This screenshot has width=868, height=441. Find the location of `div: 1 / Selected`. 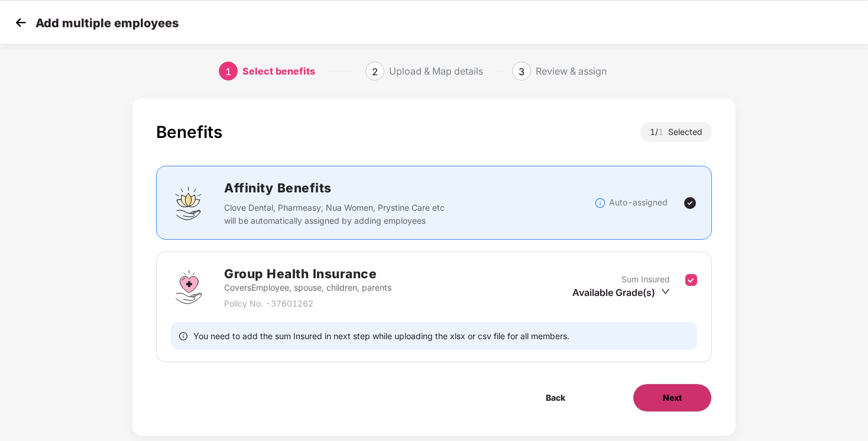

div: 1 / Selected is located at coordinates (676, 132).